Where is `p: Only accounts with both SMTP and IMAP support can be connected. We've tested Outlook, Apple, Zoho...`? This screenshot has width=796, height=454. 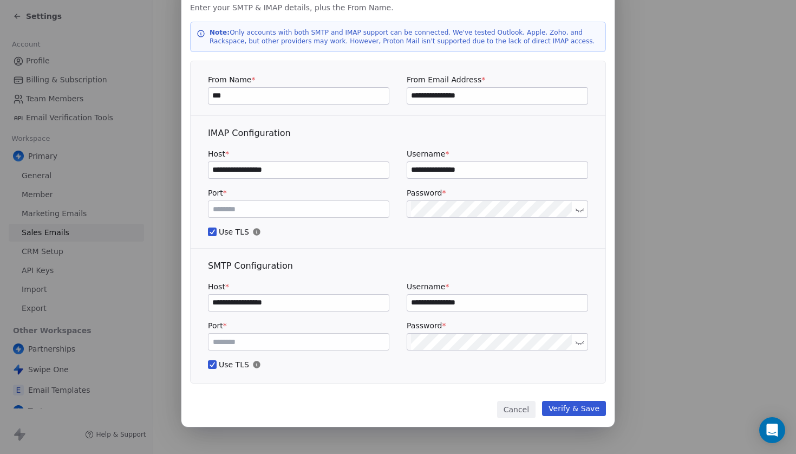 p: Only accounts with both SMTP and IMAP support can be connected. We've tested Outlook, Apple, Zoho... is located at coordinates (404, 37).